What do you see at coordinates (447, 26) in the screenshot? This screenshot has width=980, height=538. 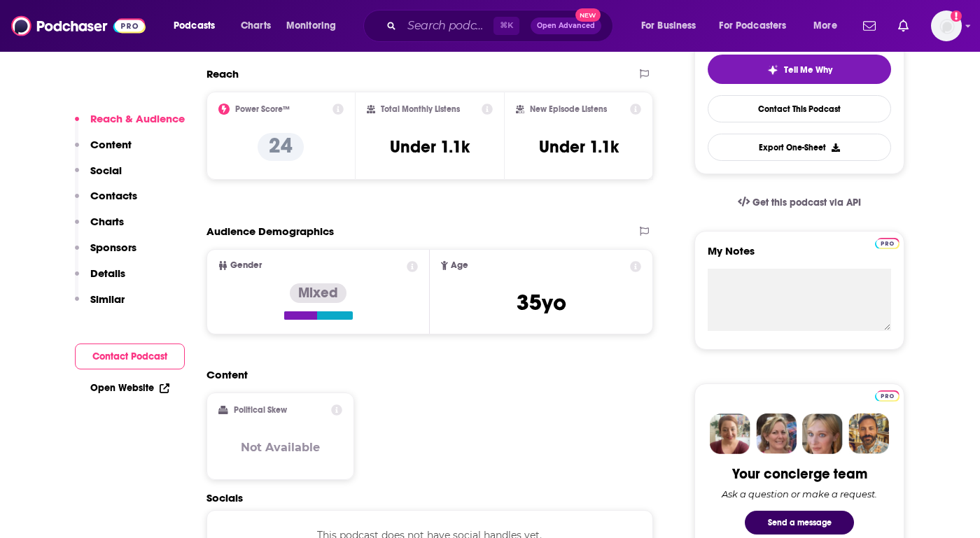 I see `input: Search podcasts, credits, & more...` at bounding box center [447, 26].